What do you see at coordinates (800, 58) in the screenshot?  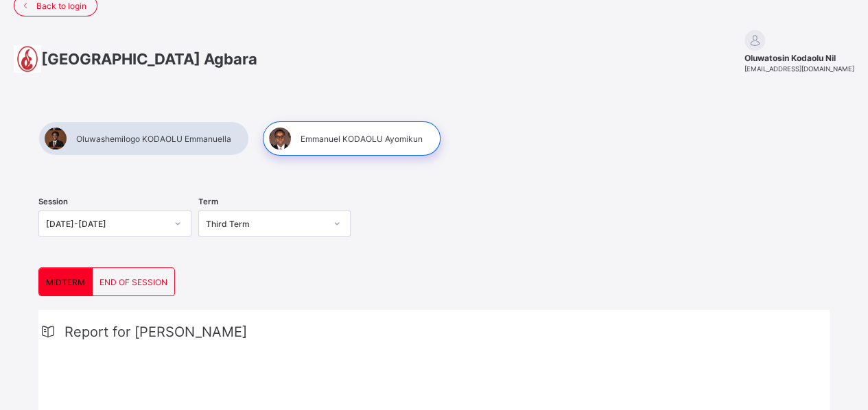 I see `span: Oluwatosin Kodaolu Nil` at bounding box center [800, 58].